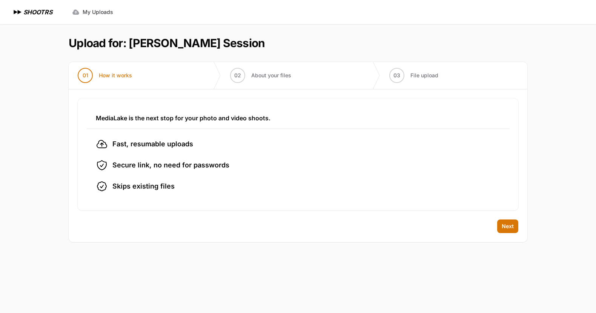 The image size is (596, 313). What do you see at coordinates (85, 76) in the screenshot?
I see `span: 01` at bounding box center [85, 76].